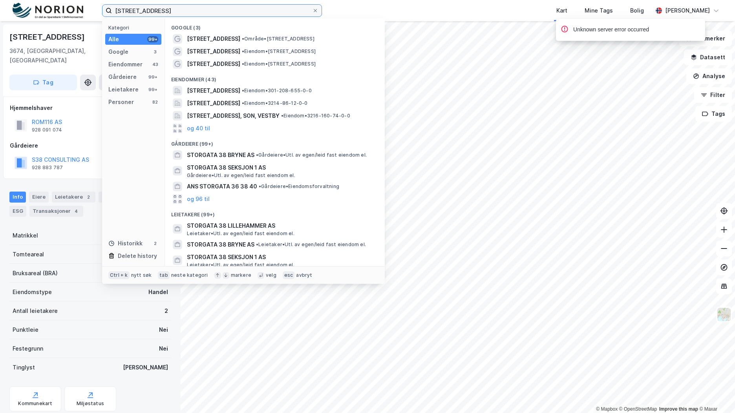 Image resolution: width=735 pixels, height=413 pixels. Describe the element at coordinates (56, 211) in the screenshot. I see `div: Transaksjoner` at that location.